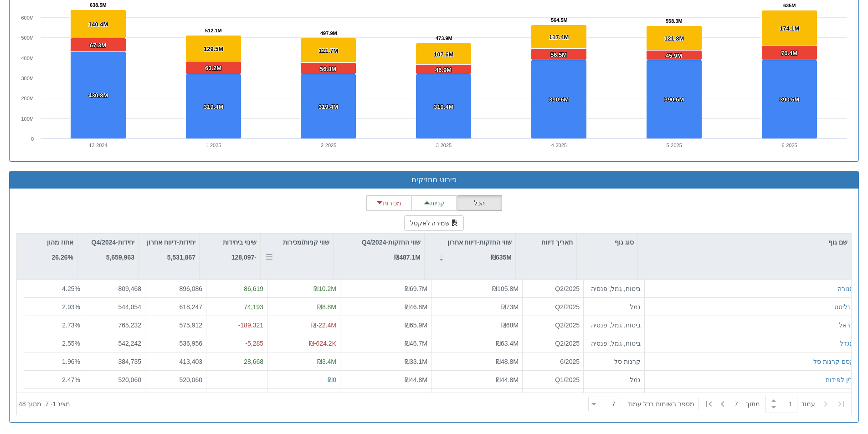  What do you see at coordinates (444, 146) in the screenshot?
I see `text: 3-2025` at bounding box center [444, 146].